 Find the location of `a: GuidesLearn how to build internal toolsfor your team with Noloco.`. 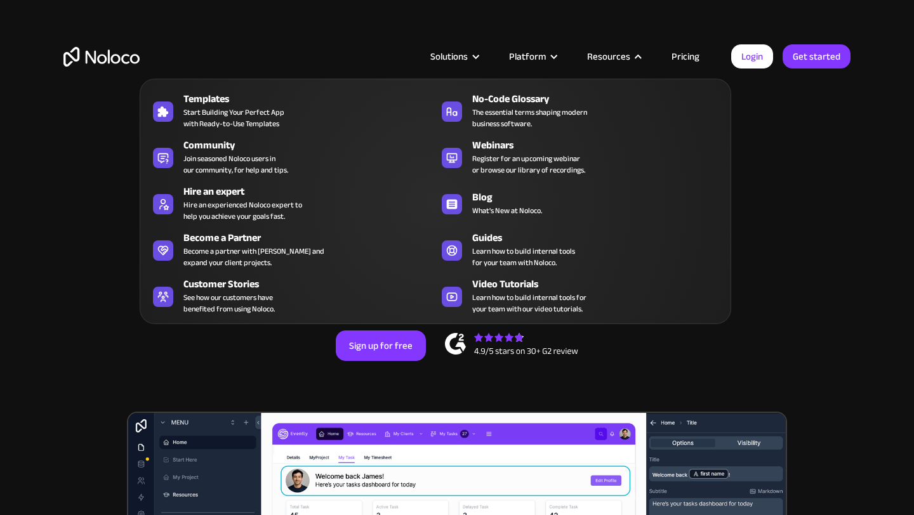

a: GuidesLearn how to build internal toolsfor your team with Noloco. is located at coordinates (580, 249).